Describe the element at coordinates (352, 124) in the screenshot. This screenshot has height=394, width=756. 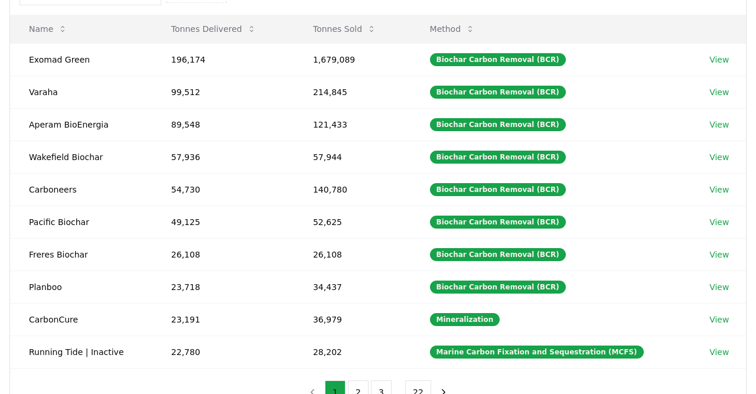
I see `td: 121,433` at that location.